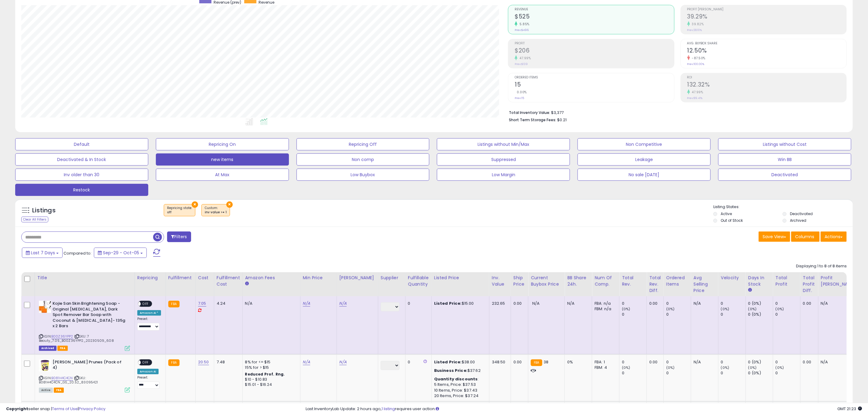 The image size is (868, 415). I want to click on div: Days In Stock, so click(759, 281).